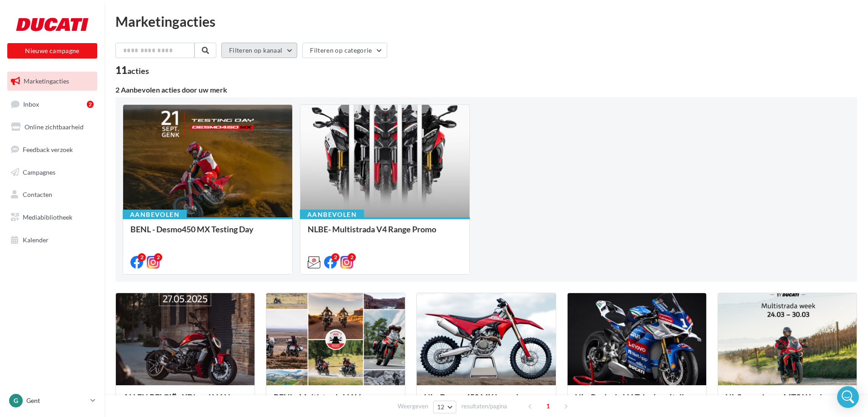  Describe the element at coordinates (16, 401) in the screenshot. I see `span: G` at that location.